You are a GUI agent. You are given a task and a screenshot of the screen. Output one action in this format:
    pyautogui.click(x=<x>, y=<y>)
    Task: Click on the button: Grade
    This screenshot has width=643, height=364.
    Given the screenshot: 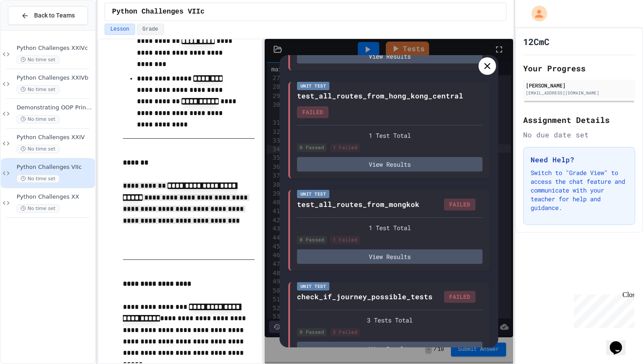 What is the action you would take?
    pyautogui.click(x=150, y=29)
    